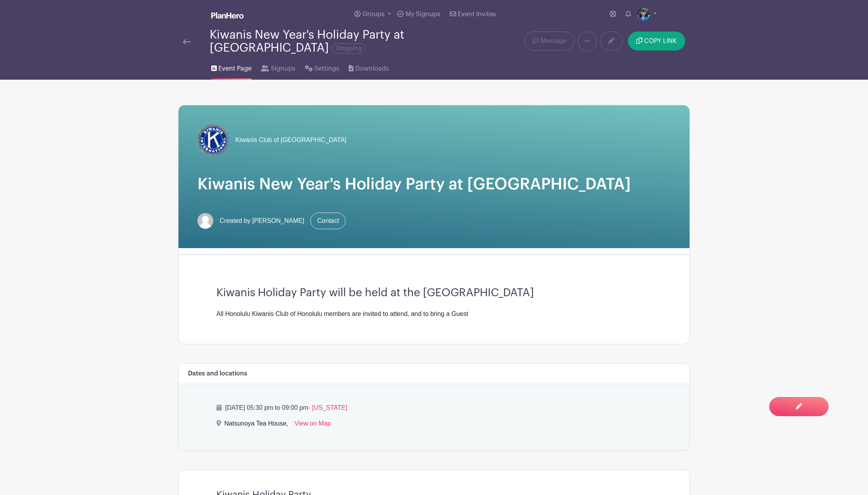 This screenshot has width=868, height=495. Describe the element at coordinates (322, 67) in the screenshot. I see `a: Settings` at that location.